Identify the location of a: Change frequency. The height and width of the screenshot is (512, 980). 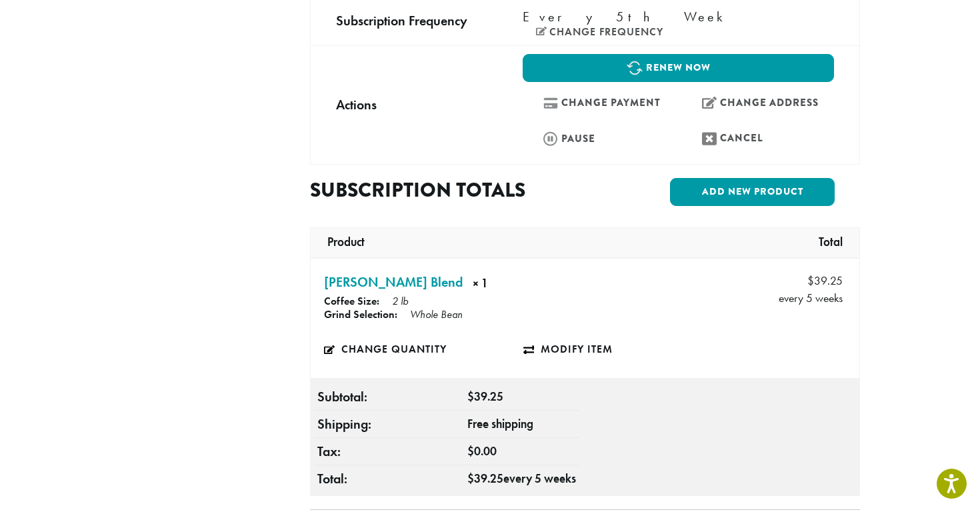
(599, 32).